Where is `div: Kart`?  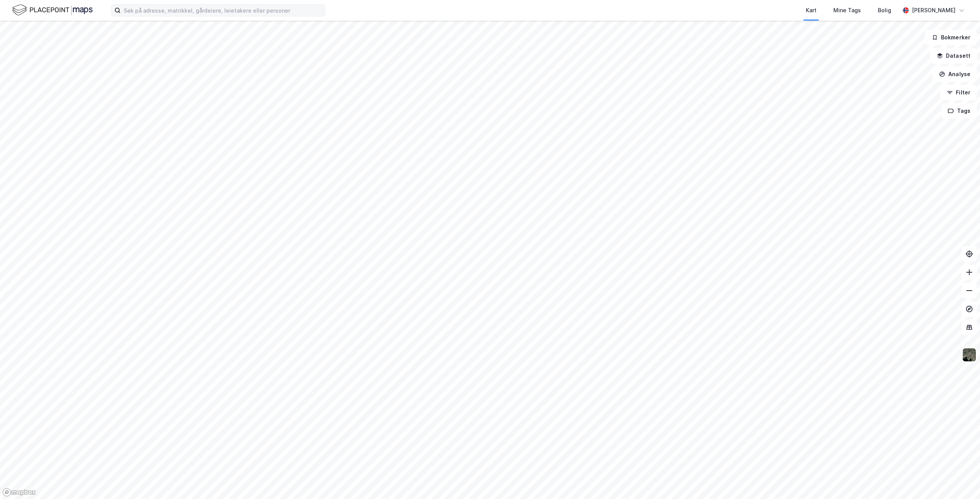 div: Kart is located at coordinates (811, 10).